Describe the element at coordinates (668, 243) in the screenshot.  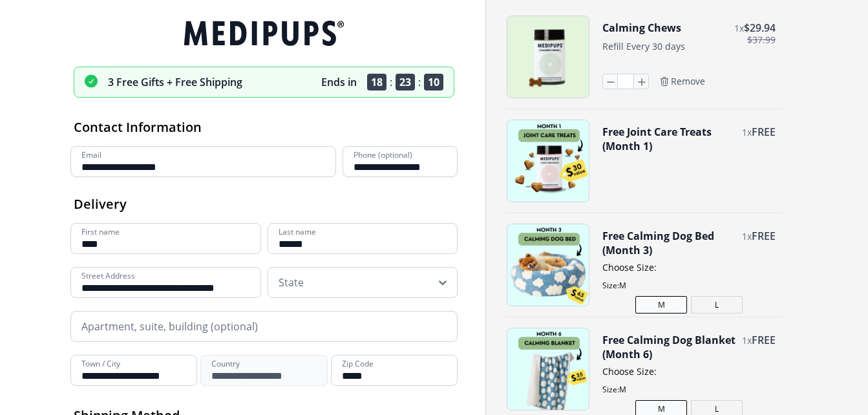
I see `button: Free Calming Dog Bed (Month 3)` at that location.